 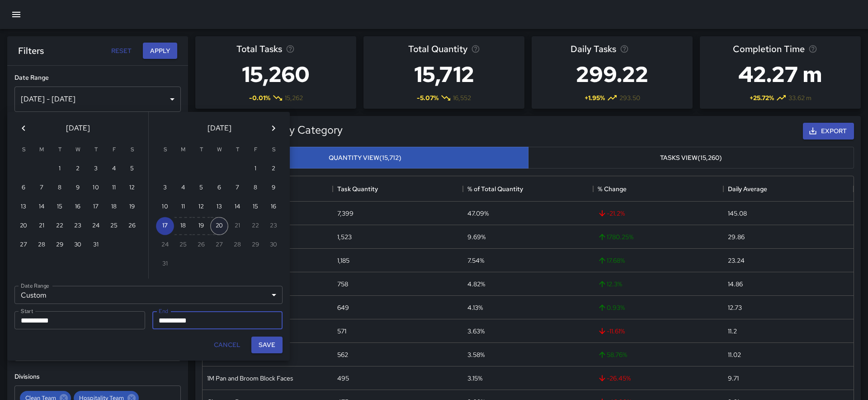 What do you see at coordinates (149, 295) in the screenshot?
I see `div: Custom` at bounding box center [149, 295].